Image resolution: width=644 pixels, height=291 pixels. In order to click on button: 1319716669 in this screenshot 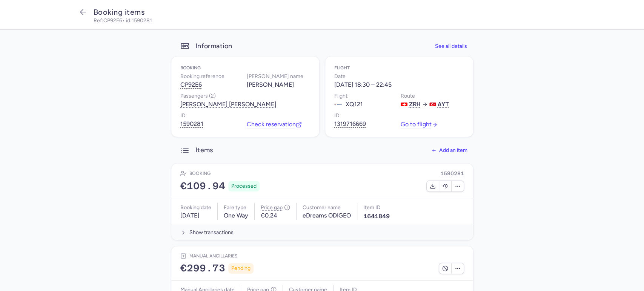, I will do `click(350, 124)`.